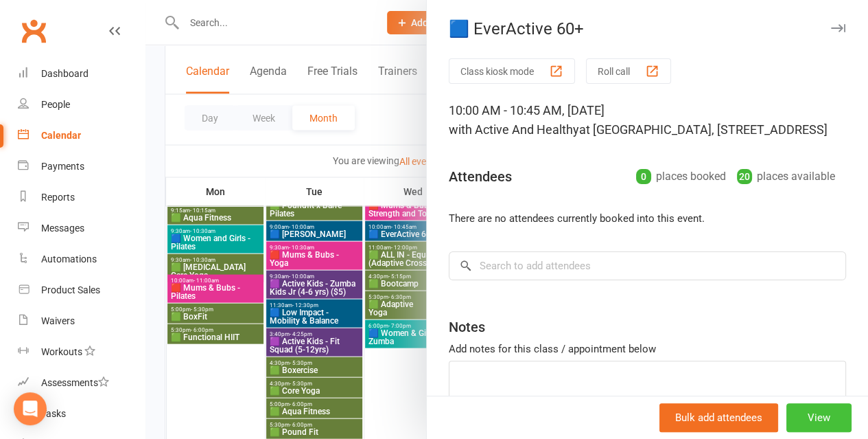  I want to click on div: 20, so click(745, 176).